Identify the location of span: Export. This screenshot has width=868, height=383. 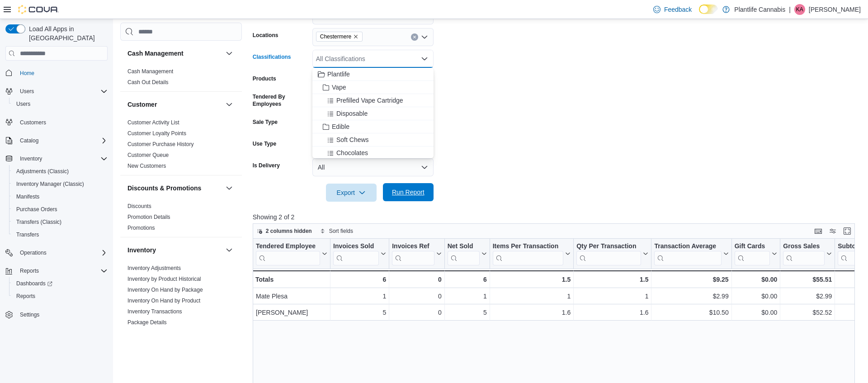
(352, 193).